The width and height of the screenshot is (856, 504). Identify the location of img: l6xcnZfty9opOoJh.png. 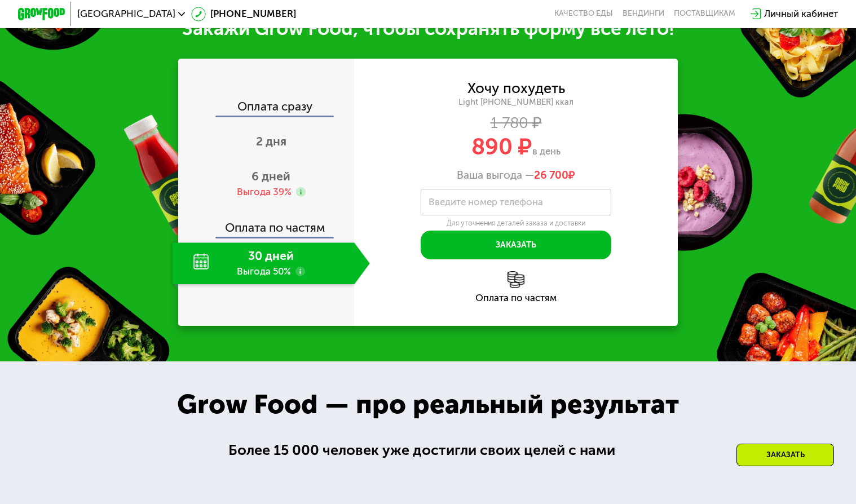
(516, 280).